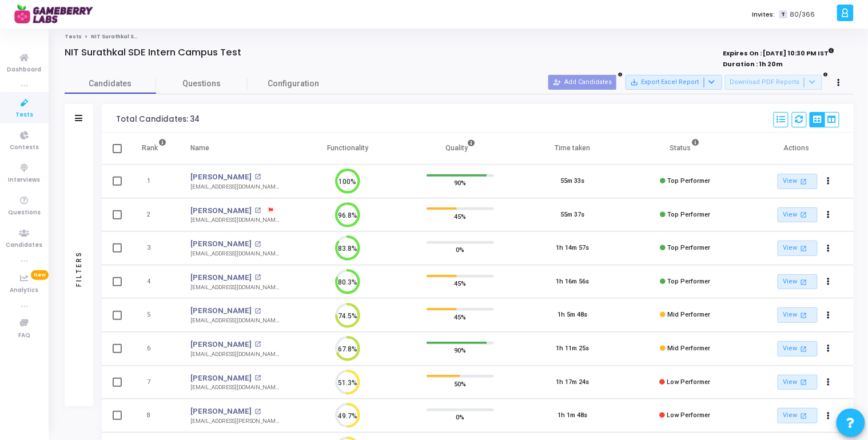 The image size is (868, 440). Describe the element at coordinates (25, 180) in the screenshot. I see `span: Interviews` at that location.